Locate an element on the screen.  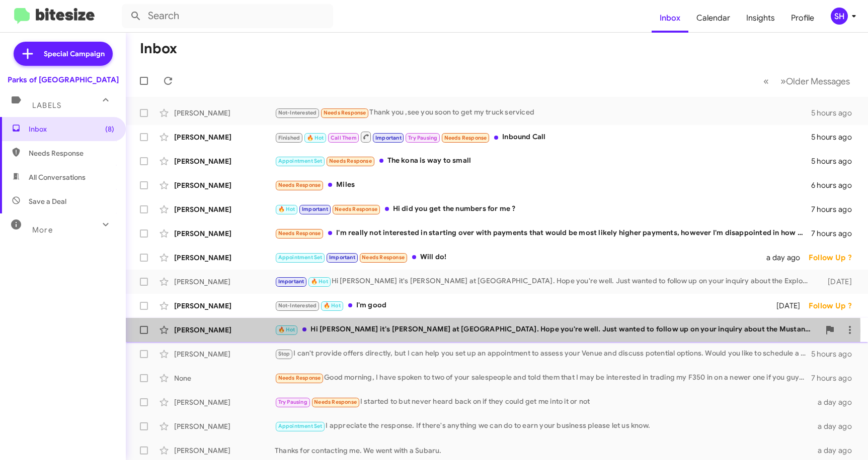
span: Finished is located at coordinates (289, 138).